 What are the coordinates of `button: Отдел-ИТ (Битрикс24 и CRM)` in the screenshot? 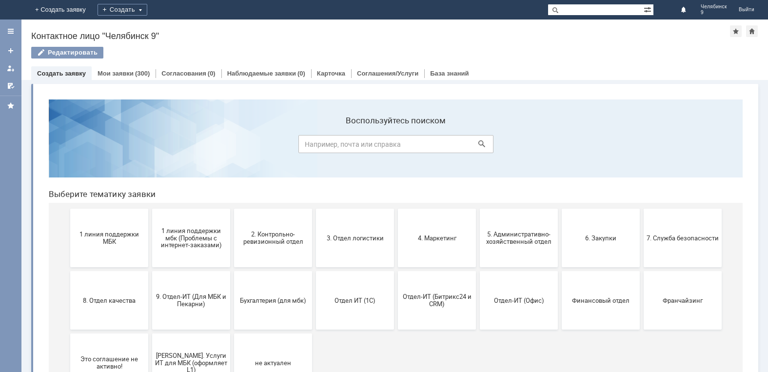 It's located at (396, 209).